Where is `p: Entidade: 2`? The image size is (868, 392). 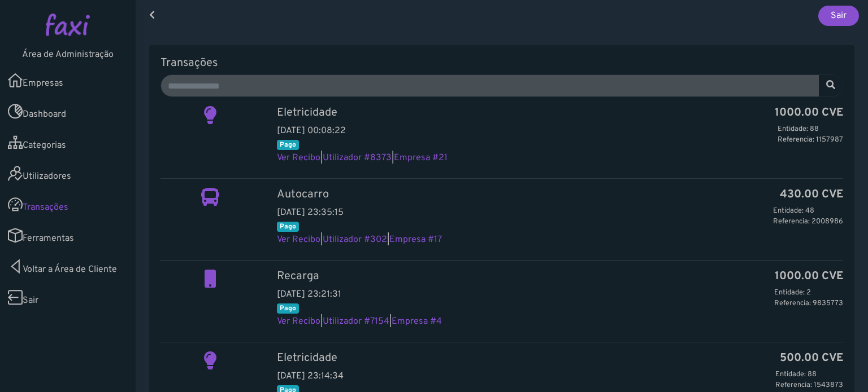 p: Entidade: 2 is located at coordinates (808, 293).